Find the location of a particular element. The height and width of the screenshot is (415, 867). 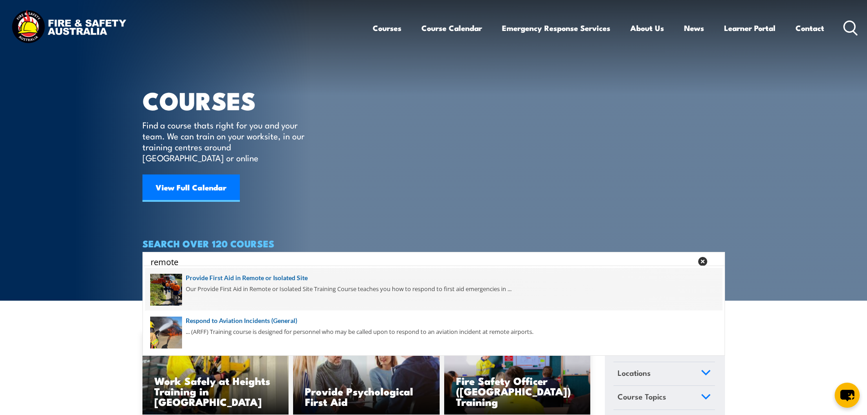

a: Contact is located at coordinates (810, 28).